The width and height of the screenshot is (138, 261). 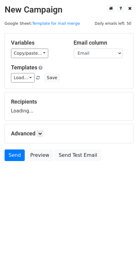 What do you see at coordinates (24, 67) in the screenshot?
I see `a: Templates` at bounding box center [24, 67].